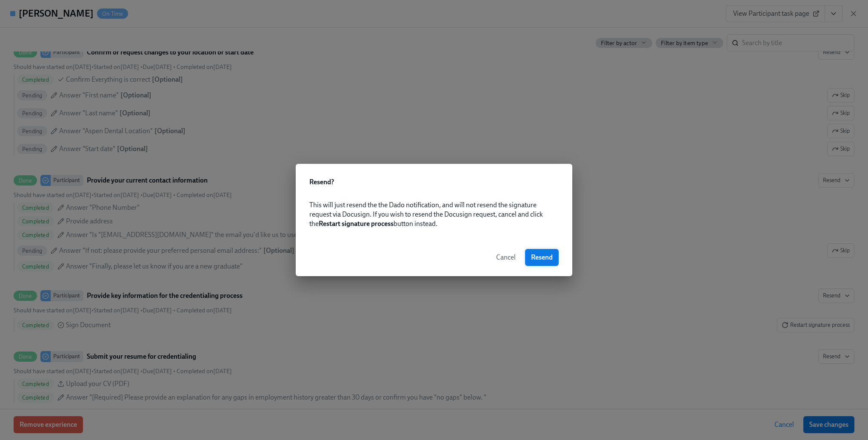 Image resolution: width=868 pixels, height=440 pixels. I want to click on strong: Restart signature process, so click(356, 223).